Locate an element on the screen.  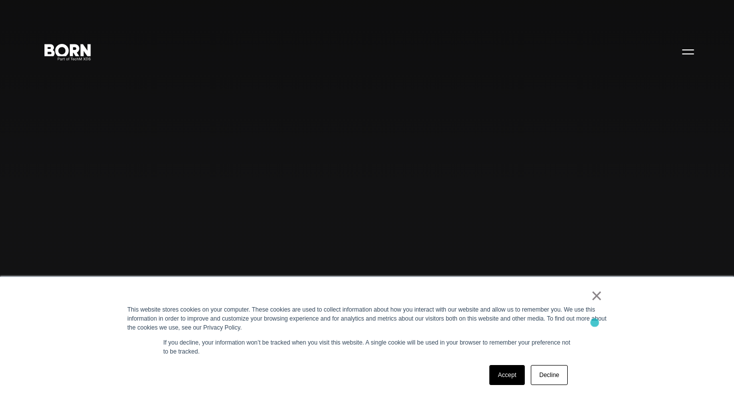
div: This website stores cookies on your computer. These cookies are used to collect information about... is located at coordinates (367, 319).